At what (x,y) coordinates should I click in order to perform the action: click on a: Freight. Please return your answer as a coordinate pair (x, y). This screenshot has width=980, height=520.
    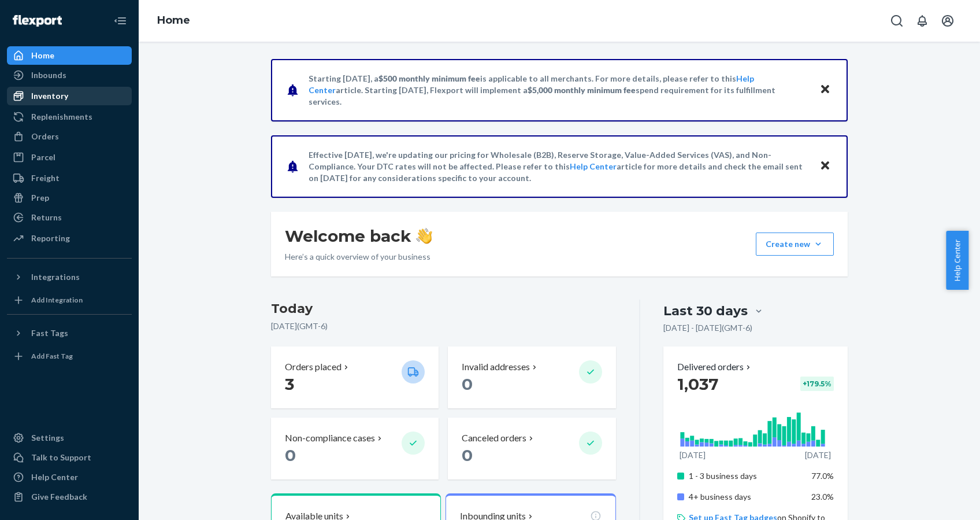
    Looking at the image, I should click on (69, 178).